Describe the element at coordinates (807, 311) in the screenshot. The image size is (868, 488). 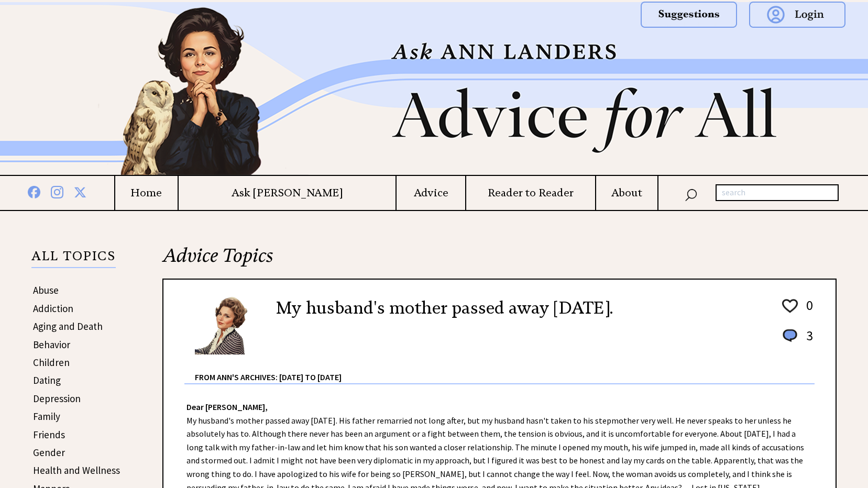
I see `td: 0` at that location.